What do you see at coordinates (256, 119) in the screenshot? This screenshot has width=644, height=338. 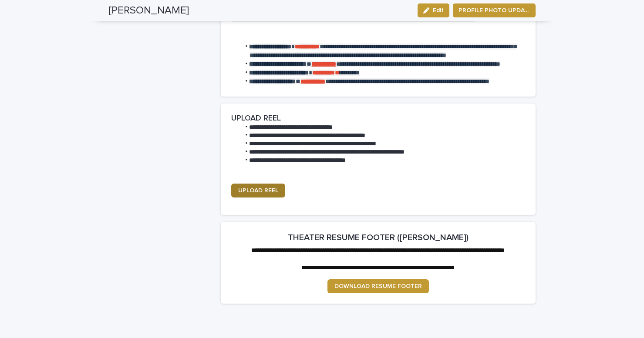 I see `h2: UPLOAD REEL` at bounding box center [256, 119].